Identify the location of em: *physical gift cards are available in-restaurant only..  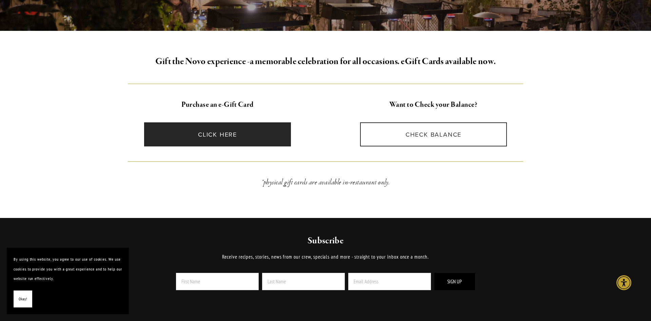
(325, 182).